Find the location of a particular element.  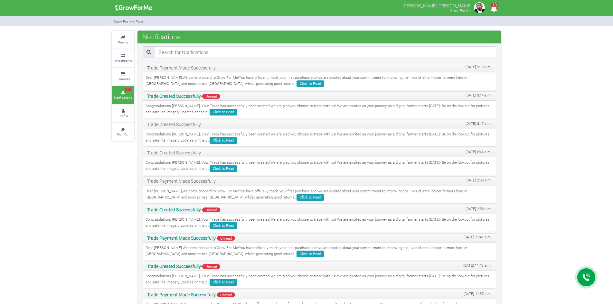

small: Notifications is located at coordinates (123, 98).